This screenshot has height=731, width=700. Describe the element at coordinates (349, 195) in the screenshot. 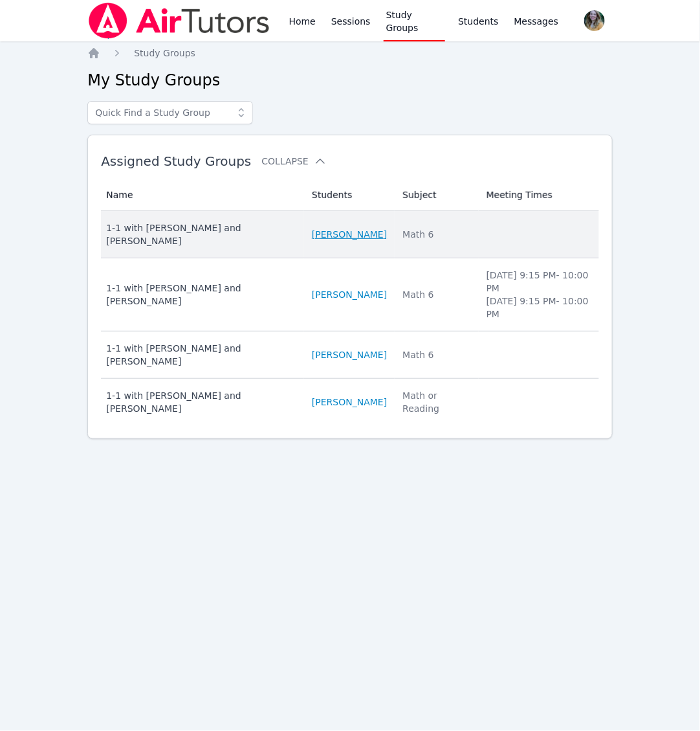

I see `th: Students` at that location.